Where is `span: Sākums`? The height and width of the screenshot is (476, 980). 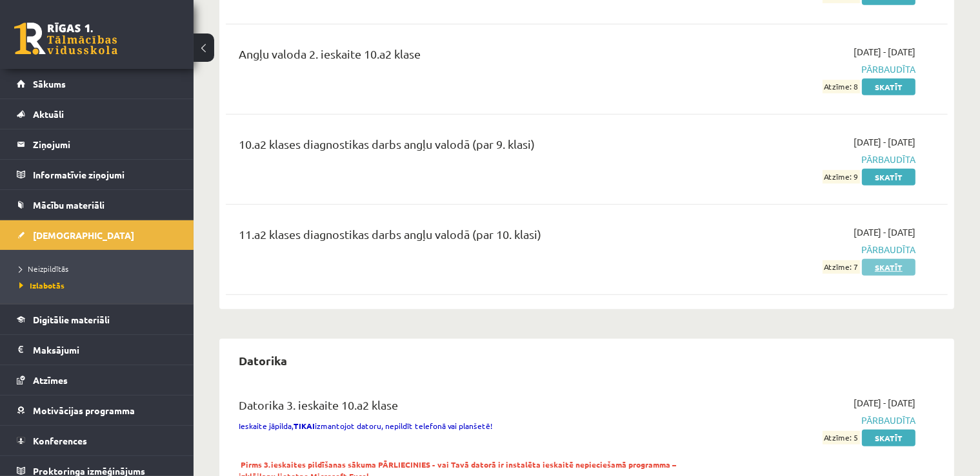
span: Sākums is located at coordinates (49, 84).